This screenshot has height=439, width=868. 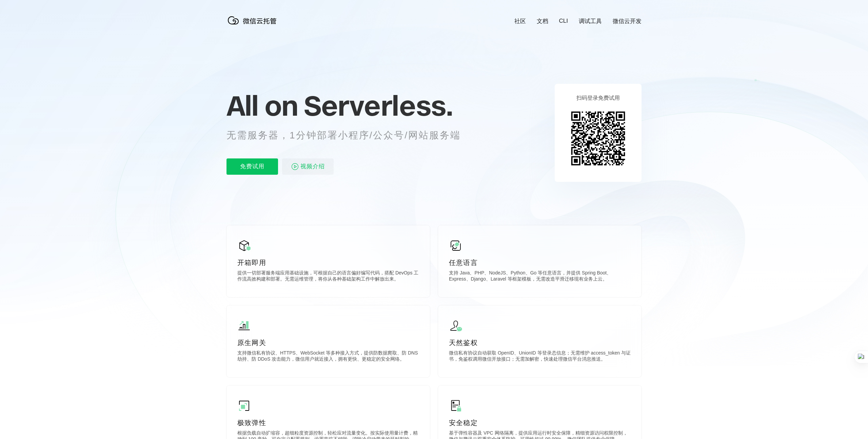 What do you see at coordinates (590, 21) in the screenshot?
I see `a: 调试工具` at bounding box center [590, 21].